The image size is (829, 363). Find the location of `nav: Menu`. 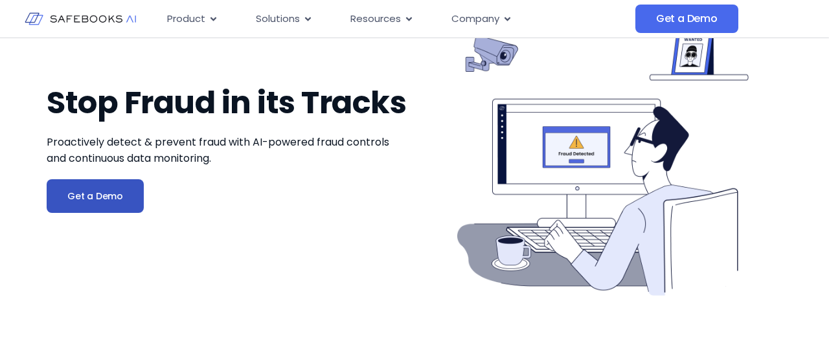

nav: Menu is located at coordinates (396, 19).